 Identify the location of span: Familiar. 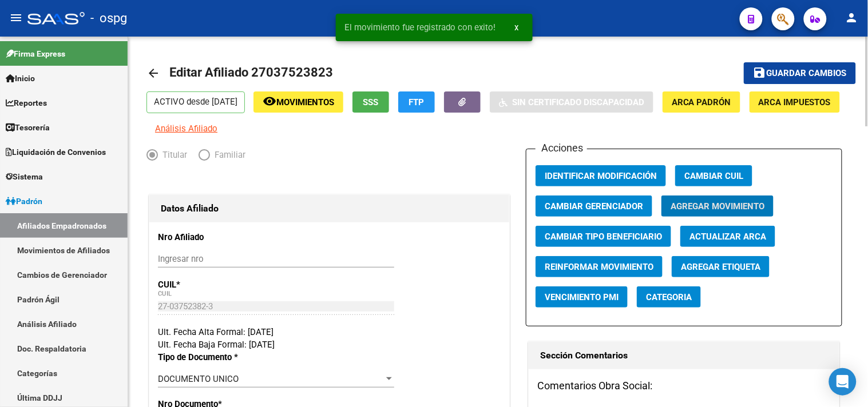
(228, 155).